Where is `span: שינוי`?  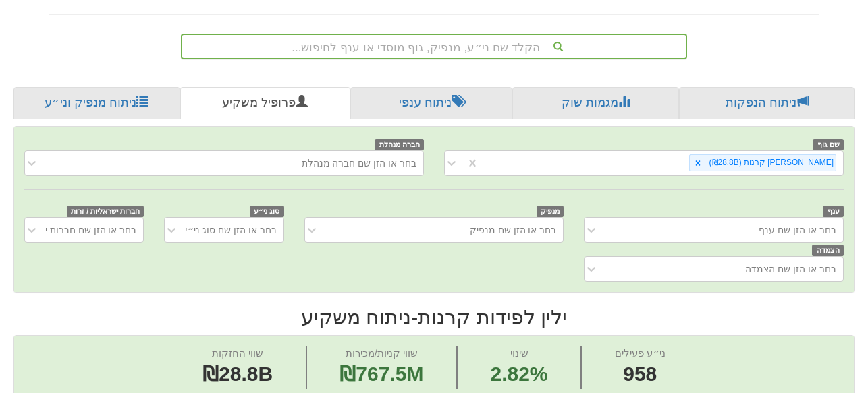
span: שינוי is located at coordinates (519, 353).